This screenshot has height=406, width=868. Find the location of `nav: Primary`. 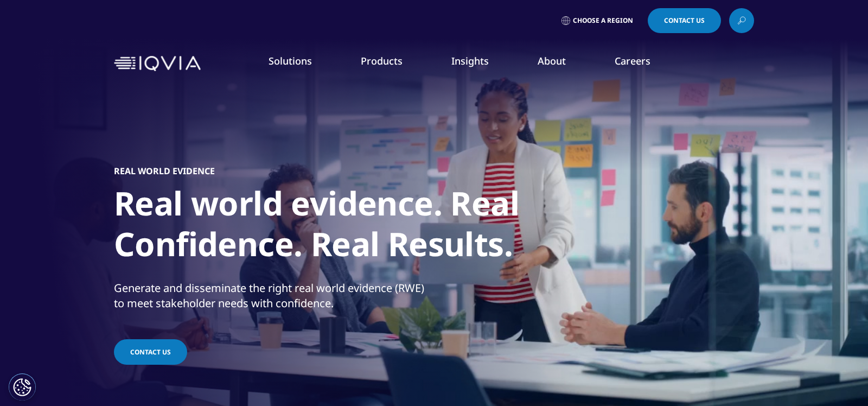

nav: Primary is located at coordinates (480, 63).